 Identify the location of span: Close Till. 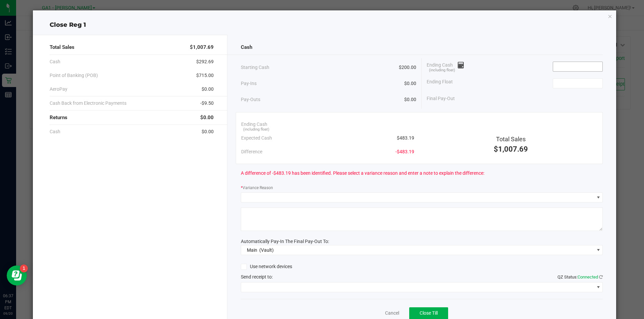
(428, 313).